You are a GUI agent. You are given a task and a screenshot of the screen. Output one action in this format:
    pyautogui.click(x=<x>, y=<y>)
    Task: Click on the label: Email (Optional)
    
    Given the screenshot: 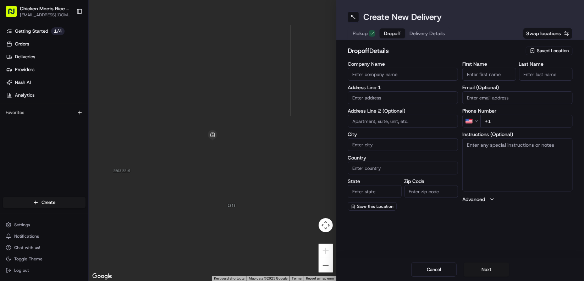 What is the action you would take?
    pyautogui.click(x=518, y=87)
    